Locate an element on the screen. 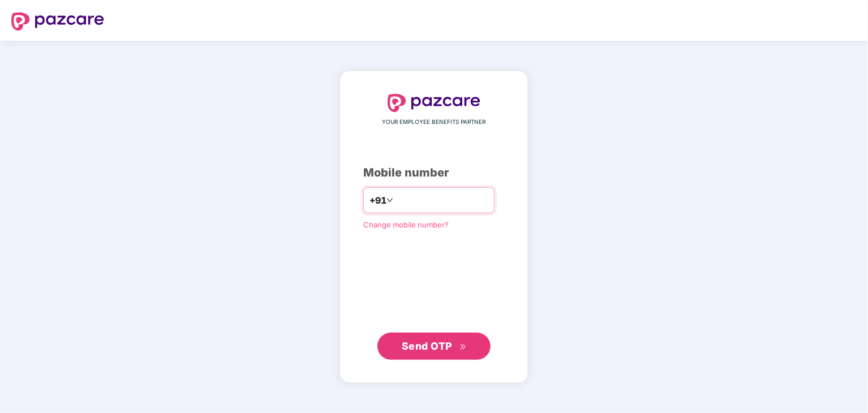 This screenshot has width=868, height=413. span: down is located at coordinates (390, 200).